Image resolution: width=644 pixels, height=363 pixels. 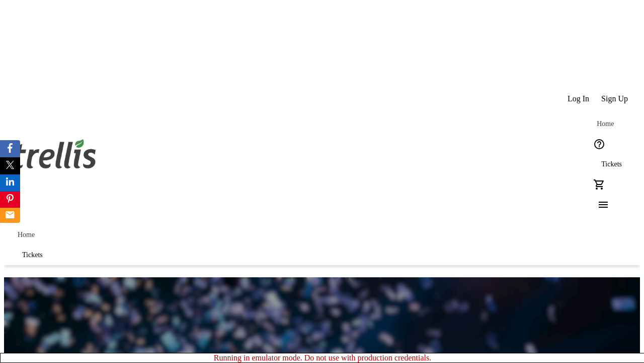 I want to click on span: Sign Up, so click(x=615, y=99).